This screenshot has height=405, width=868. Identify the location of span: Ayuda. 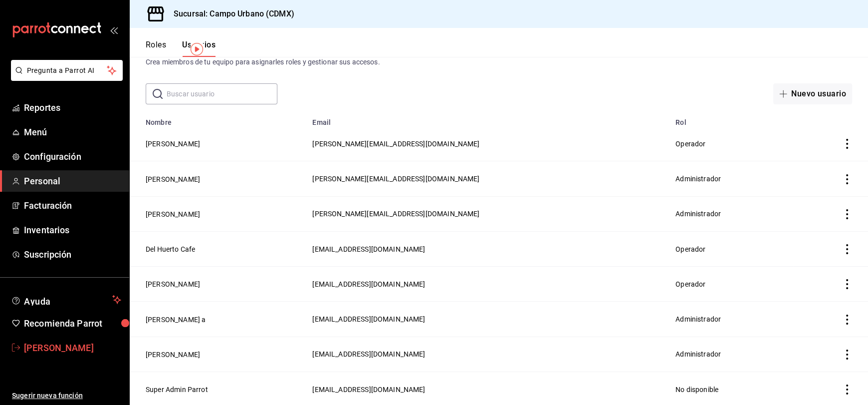
(66, 299).